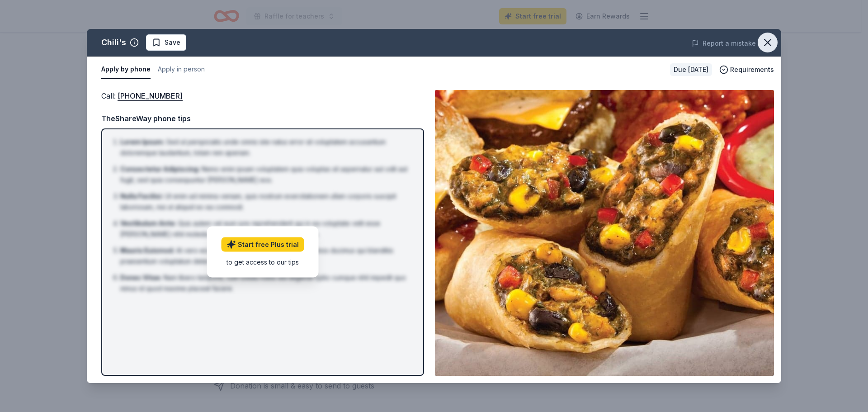 The image size is (868, 412). Describe the element at coordinates (265, 202) in the screenshot. I see `li: Ut enim ad minima veniam, quis nostrum exercitationem ullam corporis suscipit laboriosam, nisi ut...` at that location.